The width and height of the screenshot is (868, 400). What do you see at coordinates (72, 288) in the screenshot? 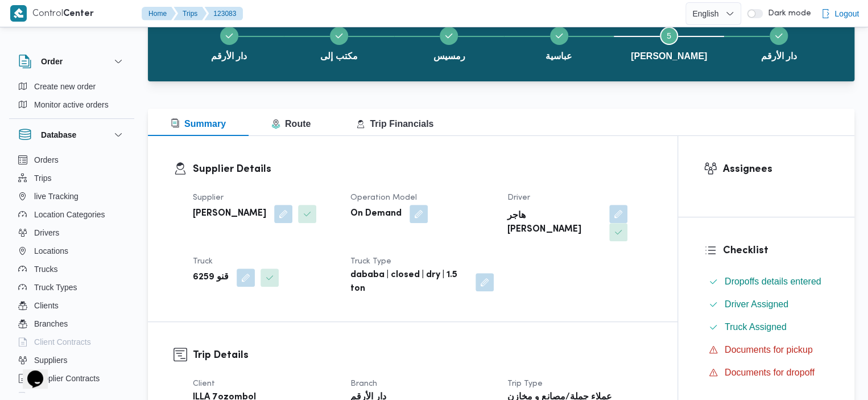
I see `button: Truck Types` at bounding box center [72, 288].